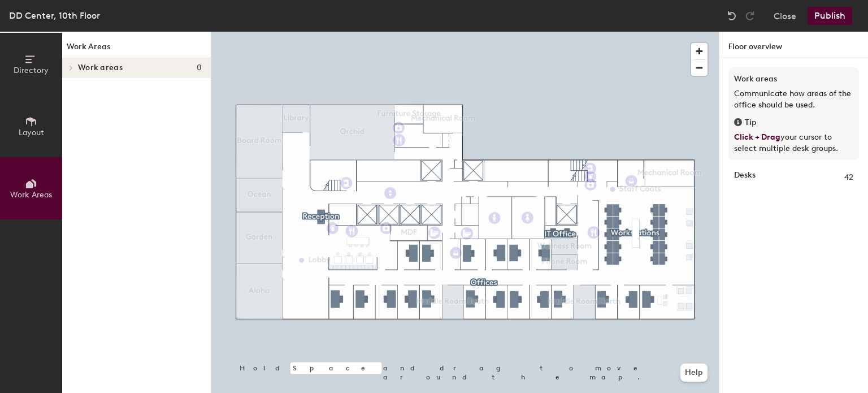 The width and height of the screenshot is (868, 393). I want to click on span: 0, so click(199, 68).